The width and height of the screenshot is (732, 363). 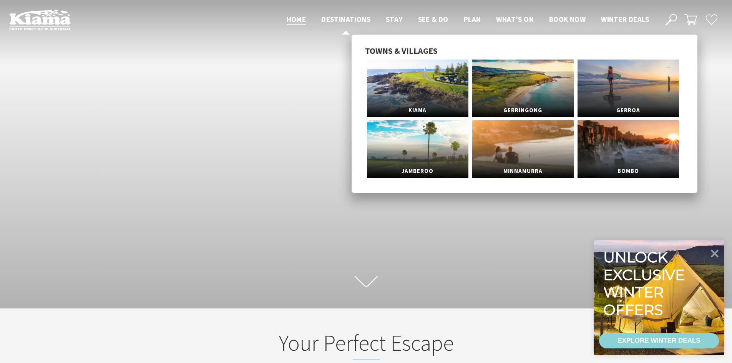 I want to click on span: Minnamurra, so click(x=523, y=171).